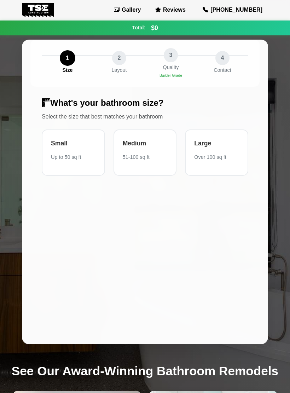  I want to click on div: 4, so click(222, 58).